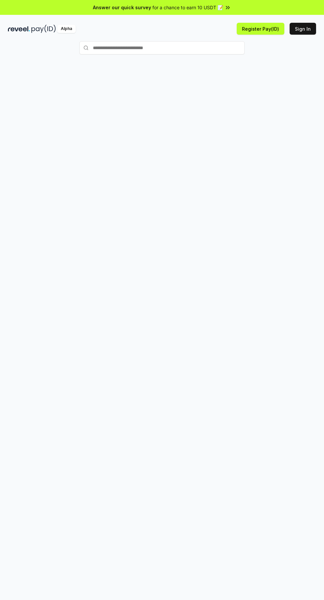 The height and width of the screenshot is (600, 324). What do you see at coordinates (122, 7) in the screenshot?
I see `span: Answer our quick survey` at bounding box center [122, 7].